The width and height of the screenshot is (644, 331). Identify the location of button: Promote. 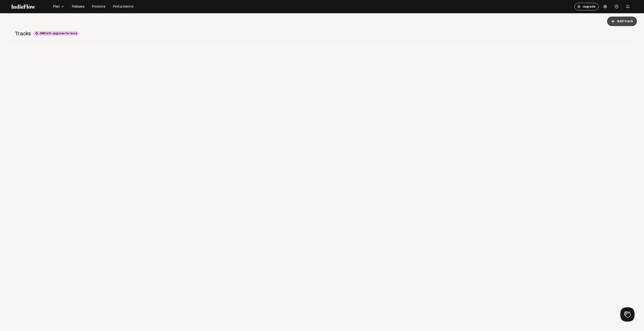
(99, 7).